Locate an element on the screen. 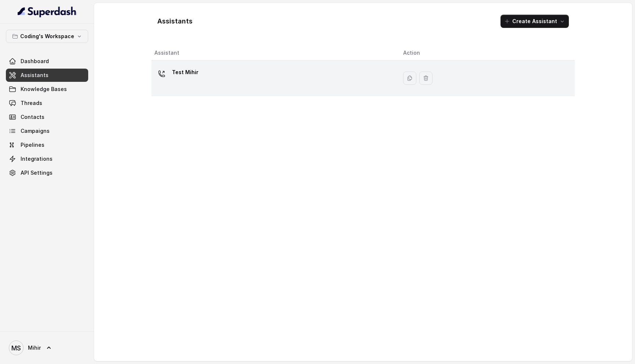 The height and width of the screenshot is (364, 635). p: Coding's Workspace is located at coordinates (47, 36).